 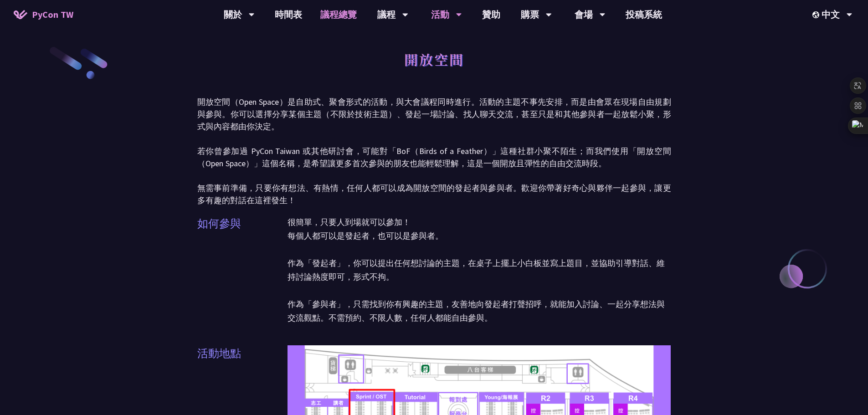 What do you see at coordinates (817, 14) in the screenshot?
I see `img: Locale Icon` at bounding box center [817, 14].